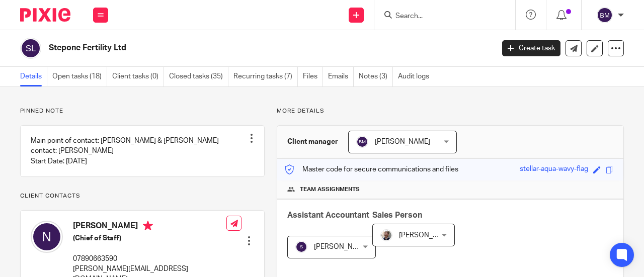  Describe the element at coordinates (80, 77) in the screenshot. I see `a: Open tasks (18)` at that location.